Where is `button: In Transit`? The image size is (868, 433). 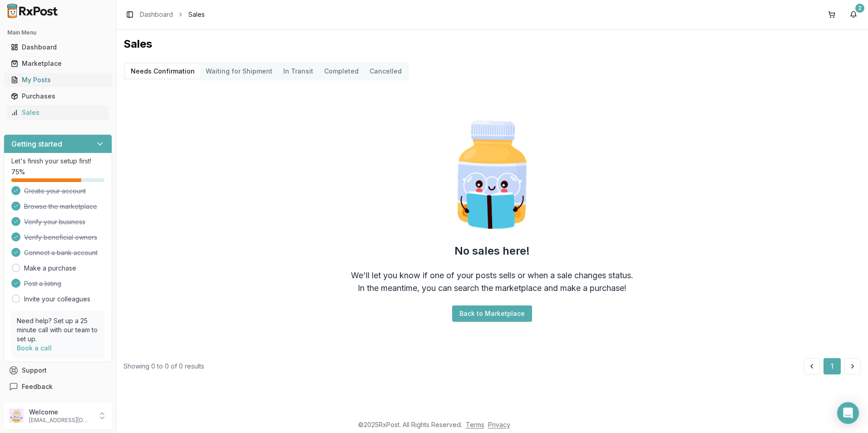 button: In Transit is located at coordinates (298, 71).